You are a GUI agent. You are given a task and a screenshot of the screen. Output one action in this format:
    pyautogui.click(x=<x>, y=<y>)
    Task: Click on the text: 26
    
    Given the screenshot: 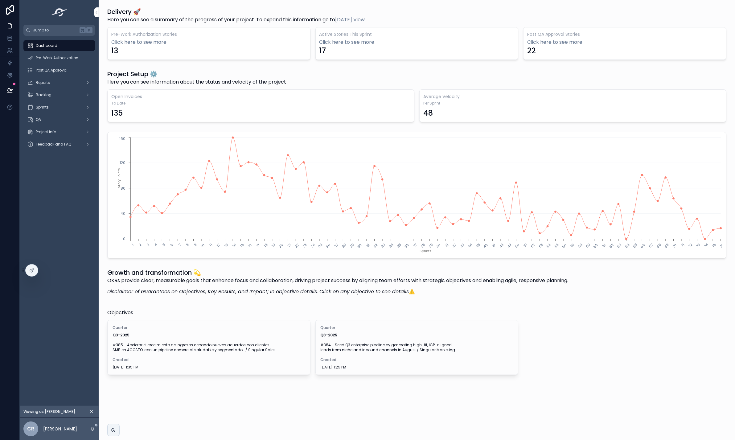 What is the action you would take?
    pyautogui.click(x=329, y=246)
    